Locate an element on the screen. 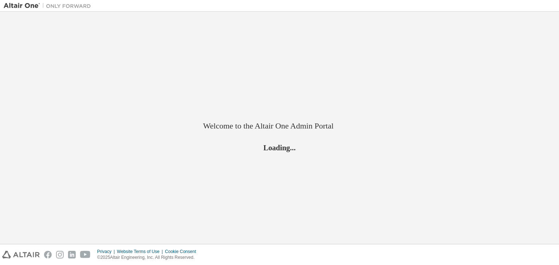 The image size is (559, 265). div: Privacy is located at coordinates (107, 252).